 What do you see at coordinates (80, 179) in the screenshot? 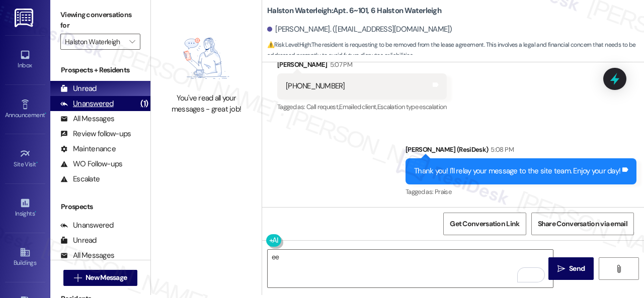
I see `div: Escalate` at bounding box center [80, 179].